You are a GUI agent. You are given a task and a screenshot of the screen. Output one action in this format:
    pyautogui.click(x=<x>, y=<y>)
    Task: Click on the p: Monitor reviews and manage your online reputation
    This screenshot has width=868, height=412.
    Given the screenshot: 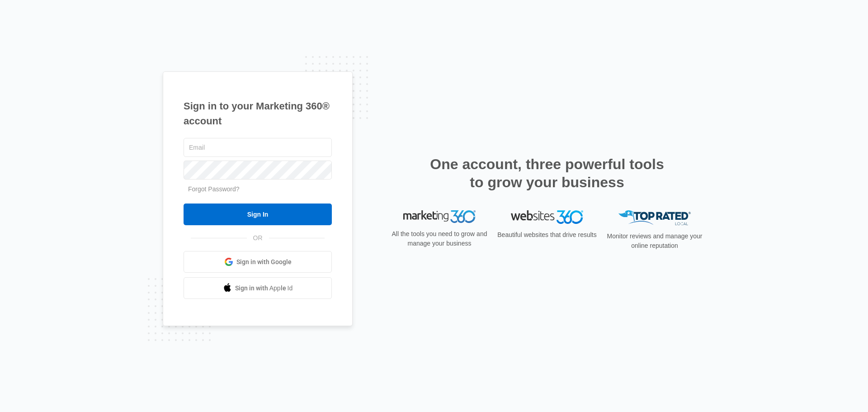 What is the action you would take?
    pyautogui.click(x=654, y=241)
    